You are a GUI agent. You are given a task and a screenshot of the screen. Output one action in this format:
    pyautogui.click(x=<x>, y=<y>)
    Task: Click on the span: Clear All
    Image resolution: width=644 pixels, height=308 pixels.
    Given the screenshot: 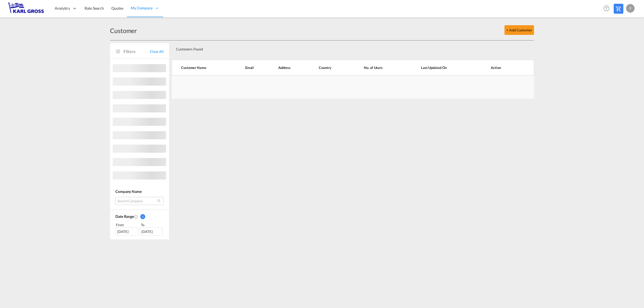 What is the action you would take?
    pyautogui.click(x=157, y=51)
    